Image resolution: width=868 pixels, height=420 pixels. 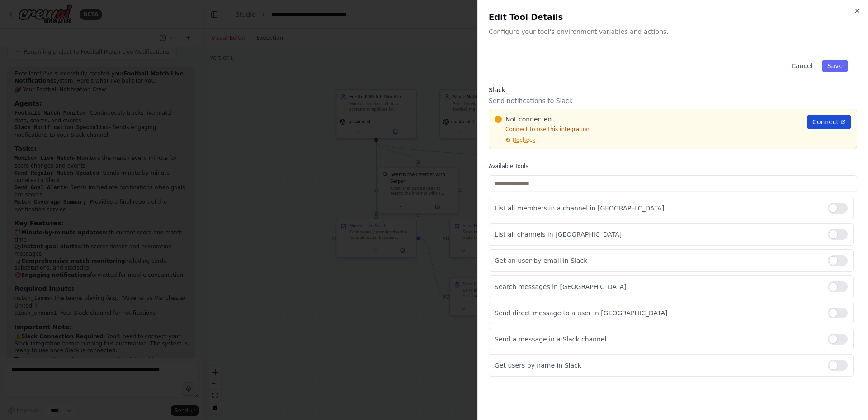 I want to click on p: Get an user by email in Slack, so click(x=657, y=261).